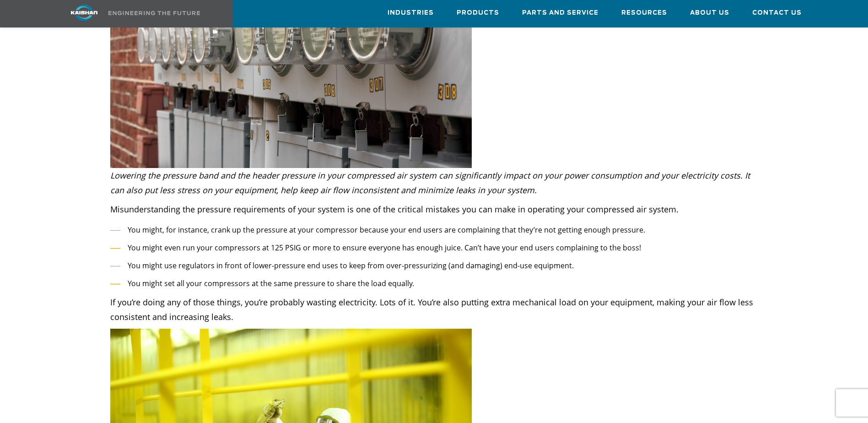 Image resolution: width=868 pixels, height=423 pixels. Describe the element at coordinates (434, 229) in the screenshot. I see `li: You might, for instance, crank up the pressure at your compressor because your end users are comp...` at that location.